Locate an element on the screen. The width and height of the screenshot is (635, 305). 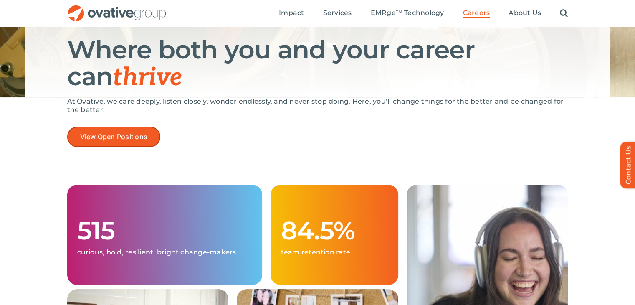
p: team retention rate is located at coordinates (334, 252).